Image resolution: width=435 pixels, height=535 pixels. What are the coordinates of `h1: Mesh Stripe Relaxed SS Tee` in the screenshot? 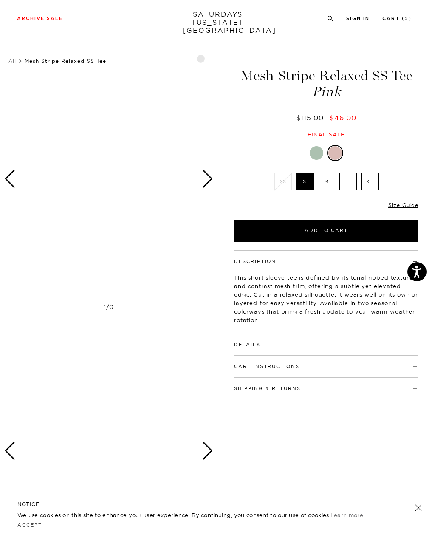 It's located at (327, 84).